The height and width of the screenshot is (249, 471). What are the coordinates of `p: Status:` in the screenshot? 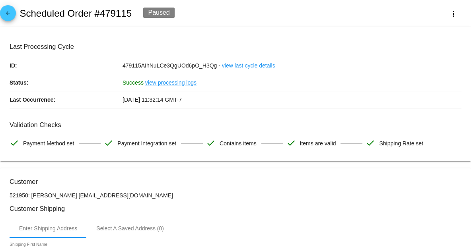 It's located at (66, 83).